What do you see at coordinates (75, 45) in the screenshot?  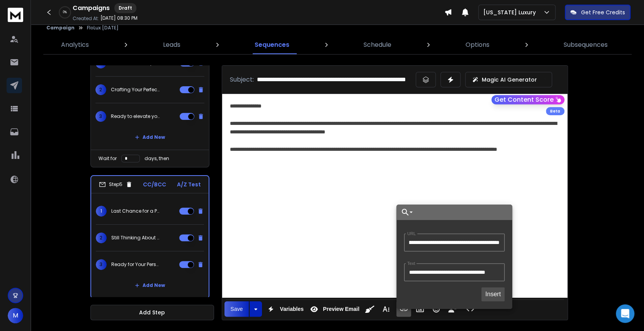 I see `p: Analytics` at bounding box center [75, 45].